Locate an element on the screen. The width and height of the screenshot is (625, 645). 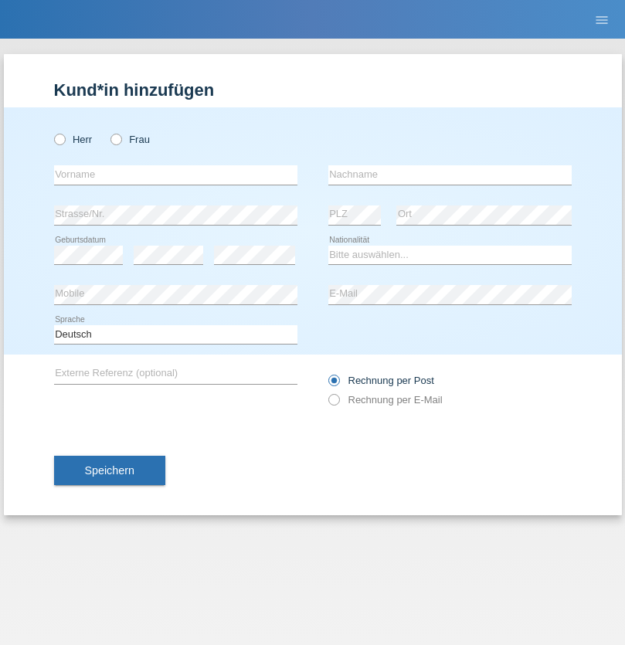
input: Rechnung per Post is located at coordinates (333, 384).